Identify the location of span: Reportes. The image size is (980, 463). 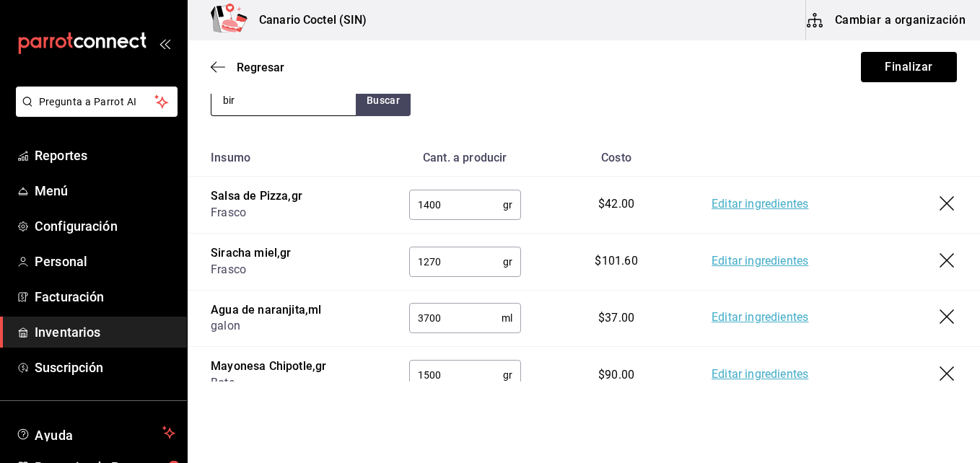
(105, 155).